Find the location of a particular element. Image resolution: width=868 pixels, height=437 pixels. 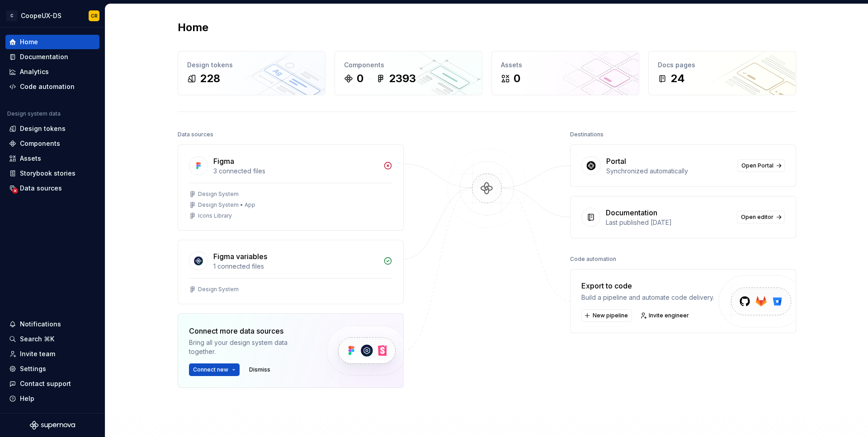

a: Invite team is located at coordinates (52, 354).